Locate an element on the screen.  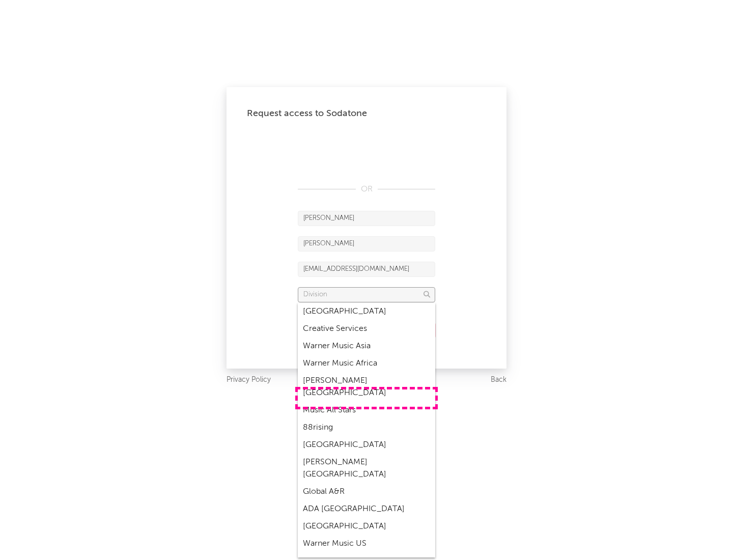
div: Warner Music Asia is located at coordinates (367, 346).